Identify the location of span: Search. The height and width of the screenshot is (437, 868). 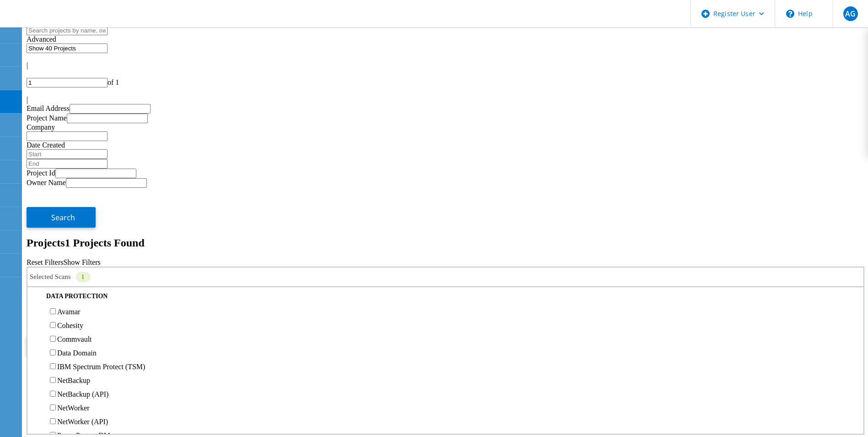
(63, 218).